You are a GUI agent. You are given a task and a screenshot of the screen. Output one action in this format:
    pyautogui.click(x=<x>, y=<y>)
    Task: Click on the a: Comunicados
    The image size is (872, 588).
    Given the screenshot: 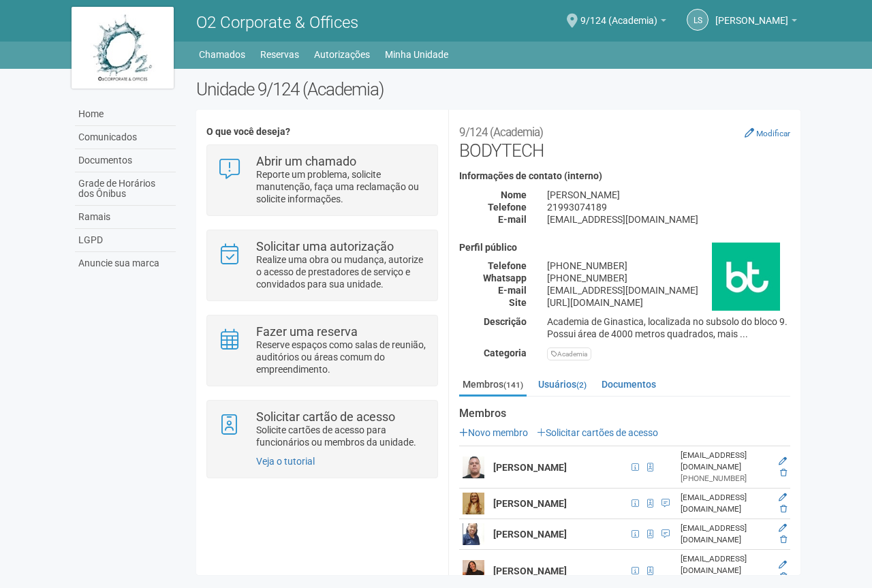 What is the action you would take?
    pyautogui.click(x=126, y=137)
    